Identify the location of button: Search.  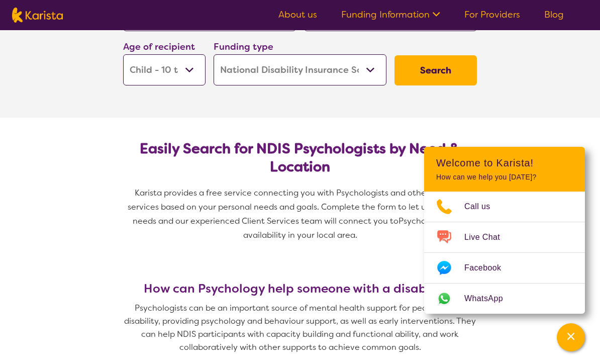
(436, 70).